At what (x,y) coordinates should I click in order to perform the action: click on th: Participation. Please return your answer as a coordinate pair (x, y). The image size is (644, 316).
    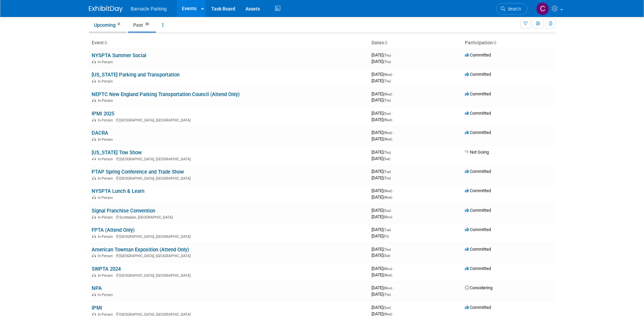
    Looking at the image, I should click on (509, 43).